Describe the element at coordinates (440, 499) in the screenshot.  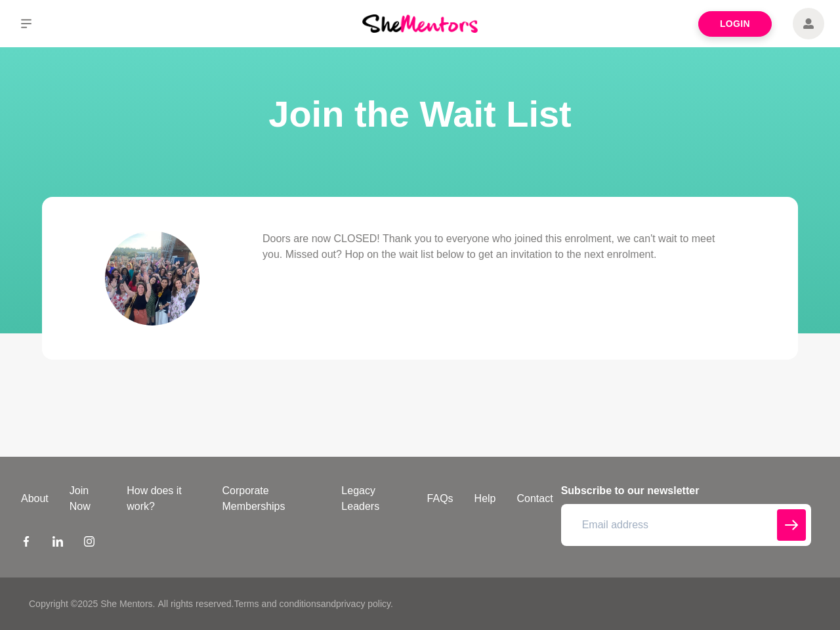
I see `a: FAQs` at that location.